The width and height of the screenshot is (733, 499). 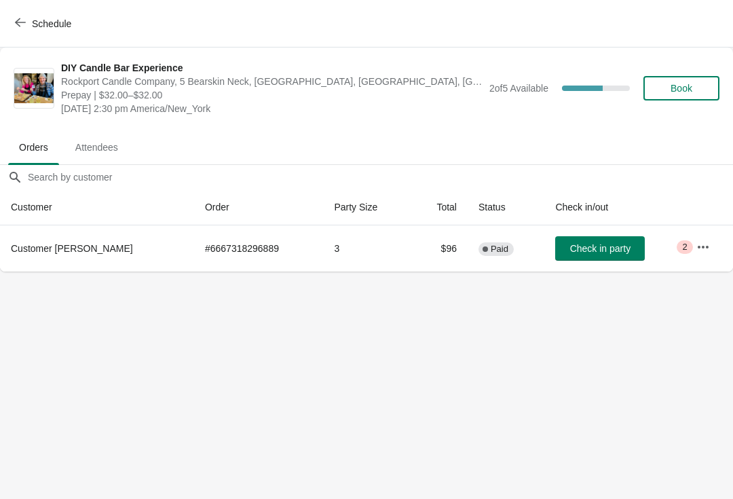 What do you see at coordinates (439, 248) in the screenshot?
I see `td: $96` at bounding box center [439, 248].